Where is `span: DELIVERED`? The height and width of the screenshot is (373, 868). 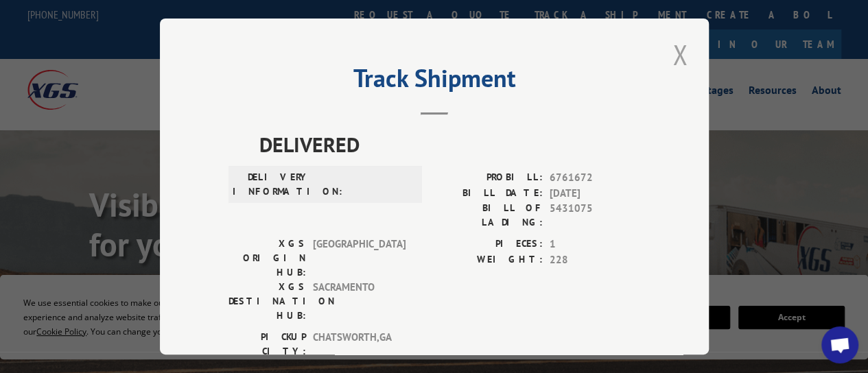
span: DELIVERED is located at coordinates (450, 144).